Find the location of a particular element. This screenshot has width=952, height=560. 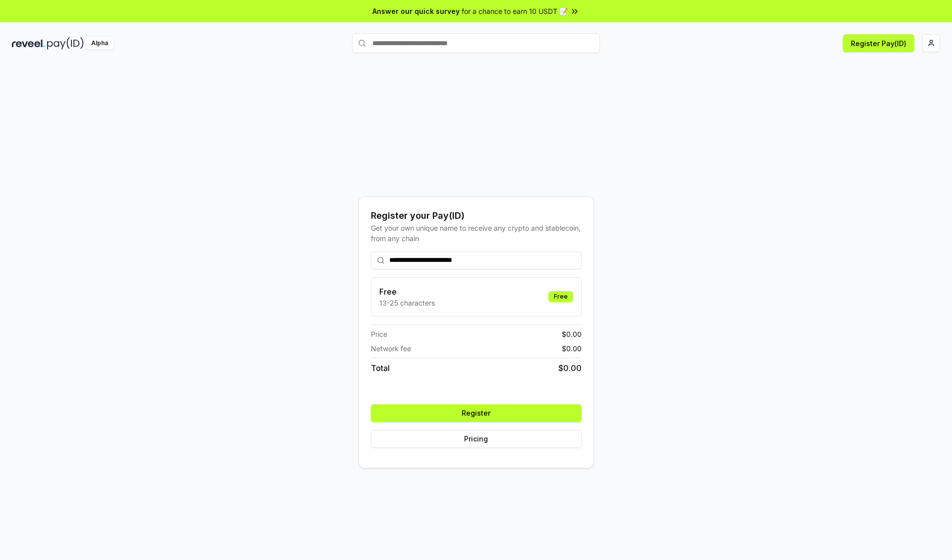

h3: Free is located at coordinates (407, 292).